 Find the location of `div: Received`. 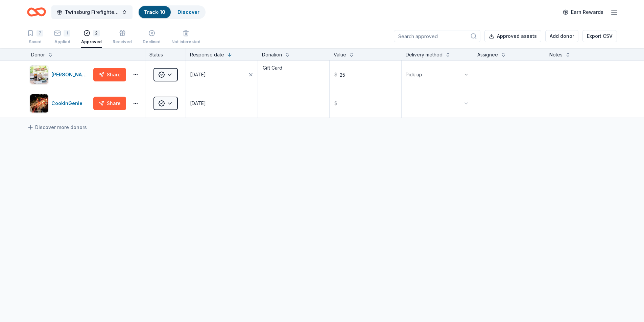

div: Received is located at coordinates (122, 42).